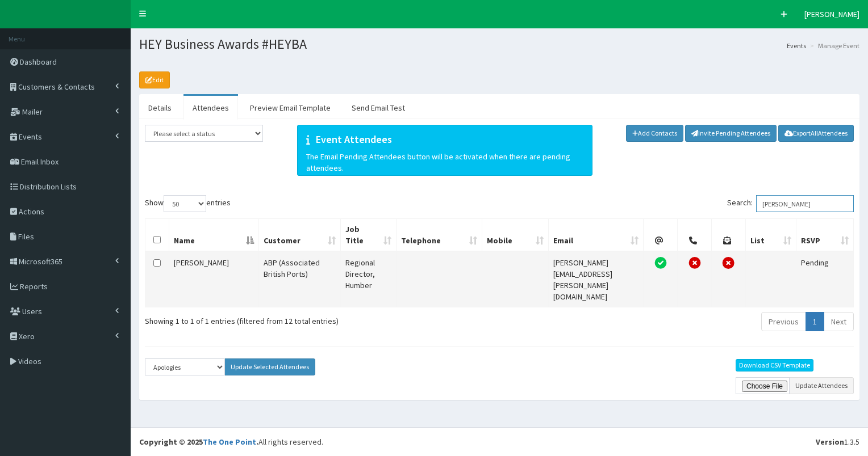  Describe the element at coordinates (32, 312) in the screenshot. I see `span: Users` at that location.